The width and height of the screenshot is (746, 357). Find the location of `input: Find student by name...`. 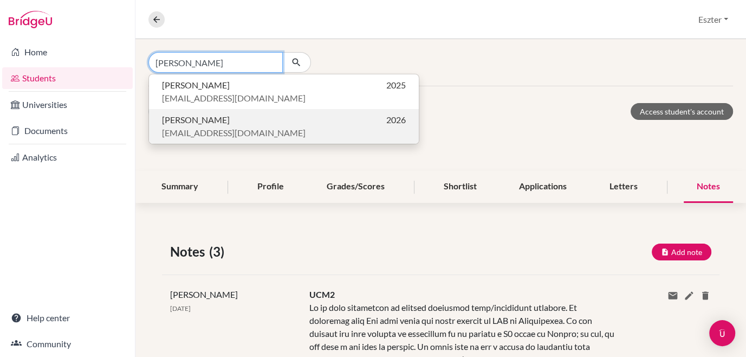

input: Find student by name... is located at coordinates (216, 62).